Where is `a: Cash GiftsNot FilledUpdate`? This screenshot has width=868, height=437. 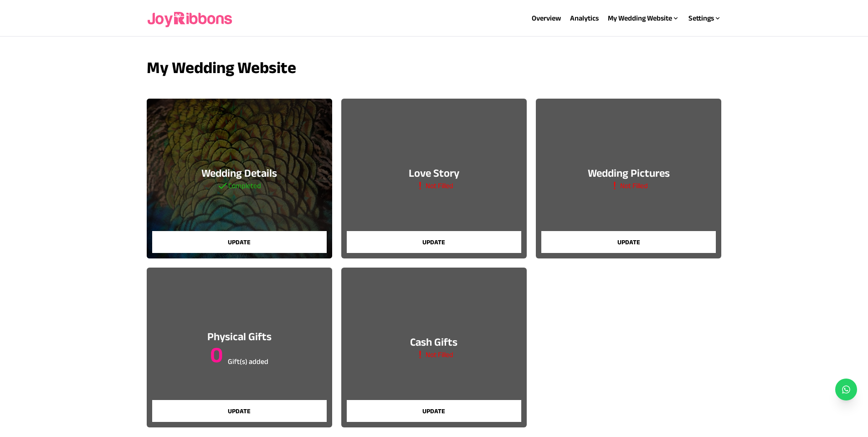
a: Cash GiftsNot FilledUpdate is located at coordinates (434, 348).